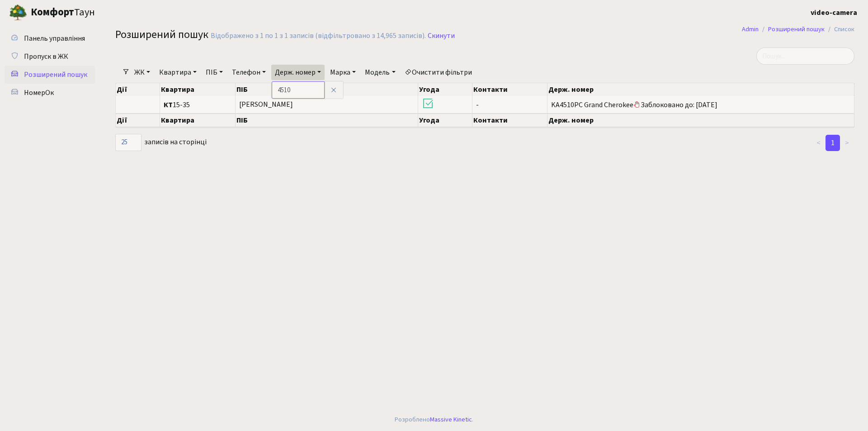 This screenshot has height=431, width=868. Describe the element at coordinates (451, 419) in the screenshot. I see `a: Massive Kinetic` at that location.